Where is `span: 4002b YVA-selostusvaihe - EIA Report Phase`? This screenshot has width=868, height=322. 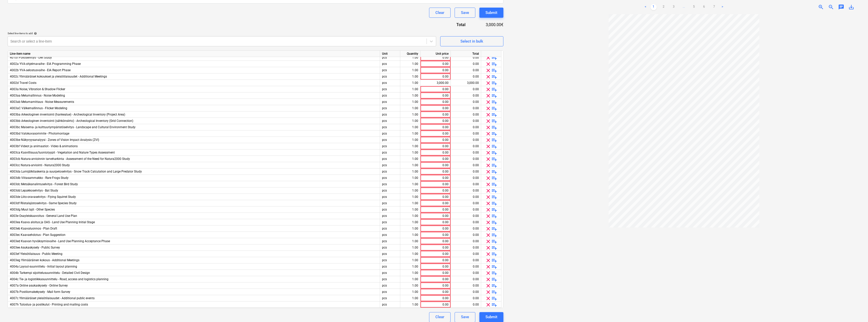 span: 4002b YVA-selostusvaihe - EIA Report Phase is located at coordinates (40, 70).